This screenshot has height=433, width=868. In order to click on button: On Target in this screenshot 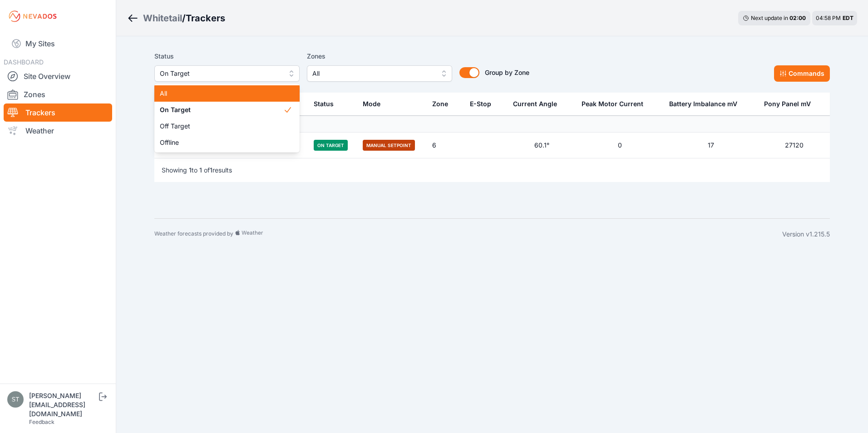, I will do `click(227, 73)`.